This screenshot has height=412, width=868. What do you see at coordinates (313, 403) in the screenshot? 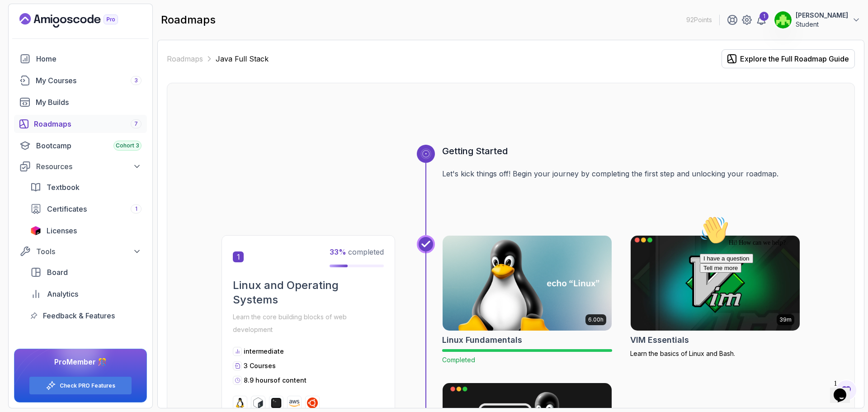
I see `img: ubuntu logo` at bounding box center [313, 403].